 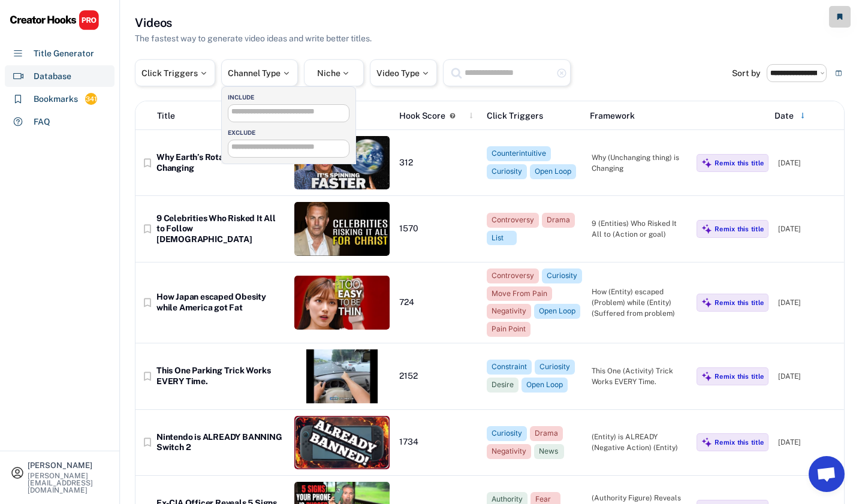 What do you see at coordinates (221, 302) in the screenshot?
I see `div: How Japan escaped Obesity while America got Fat` at bounding box center [221, 302].